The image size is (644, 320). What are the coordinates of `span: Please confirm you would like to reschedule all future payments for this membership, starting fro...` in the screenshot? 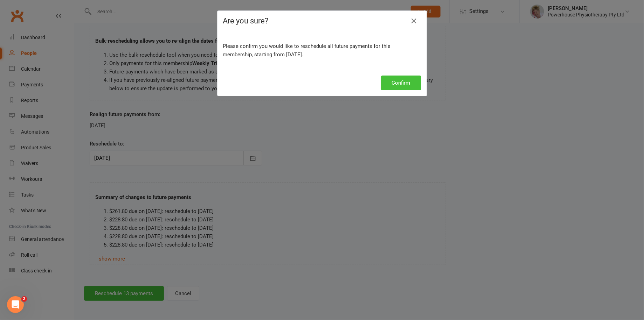 It's located at (307, 50).